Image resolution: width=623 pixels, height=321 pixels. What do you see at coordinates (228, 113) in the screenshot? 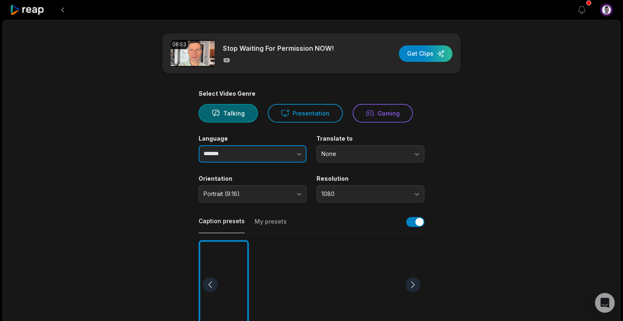
I see `button: Talking` at bounding box center [228, 113].